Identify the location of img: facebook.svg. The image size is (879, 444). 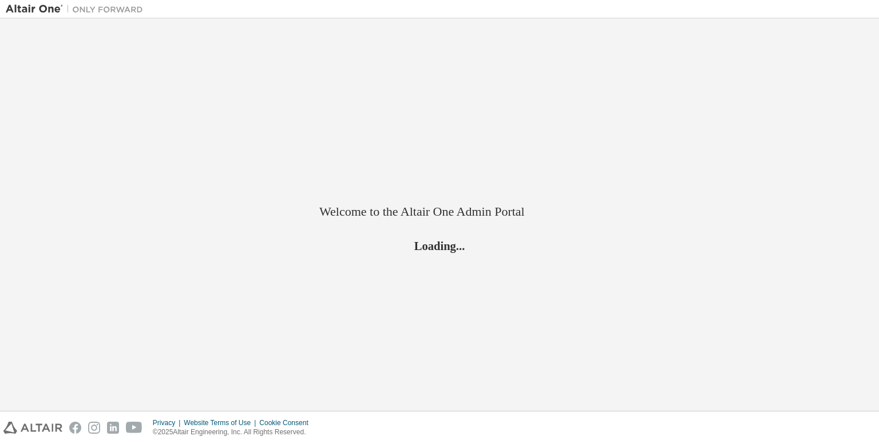
(75, 428).